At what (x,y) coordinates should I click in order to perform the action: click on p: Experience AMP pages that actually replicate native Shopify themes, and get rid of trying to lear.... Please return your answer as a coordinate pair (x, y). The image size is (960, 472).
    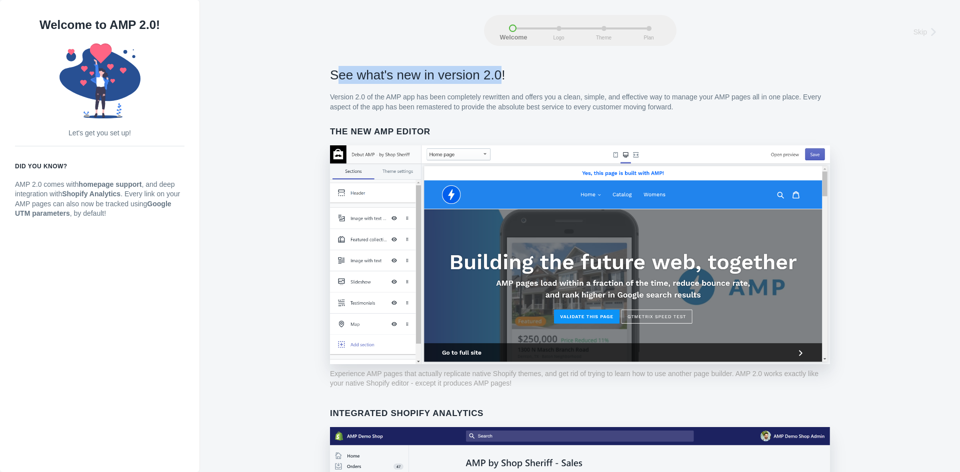
    Looking at the image, I should click on (580, 379).